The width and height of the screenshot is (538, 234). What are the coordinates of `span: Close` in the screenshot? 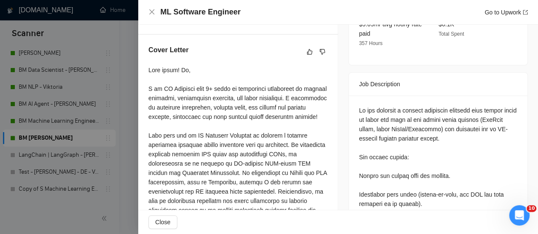 It's located at (163, 222).